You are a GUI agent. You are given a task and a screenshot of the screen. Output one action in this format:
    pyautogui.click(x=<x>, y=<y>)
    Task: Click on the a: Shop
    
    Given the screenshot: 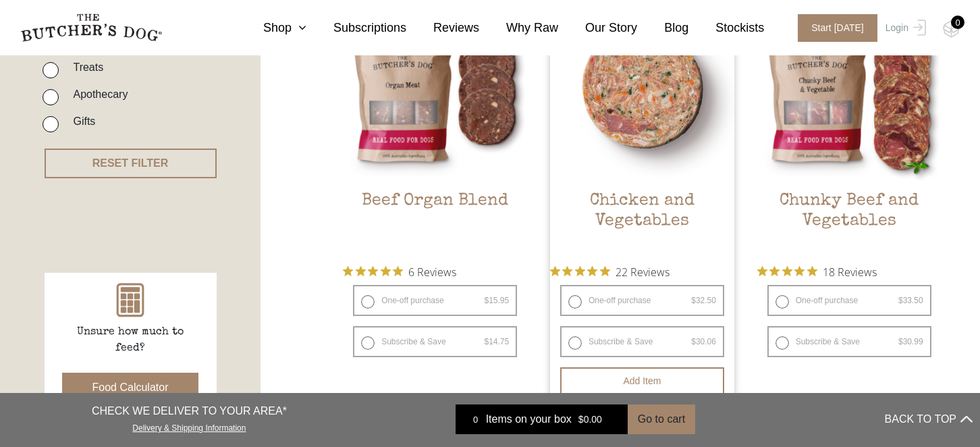 What is the action you would take?
    pyautogui.click(x=271, y=28)
    